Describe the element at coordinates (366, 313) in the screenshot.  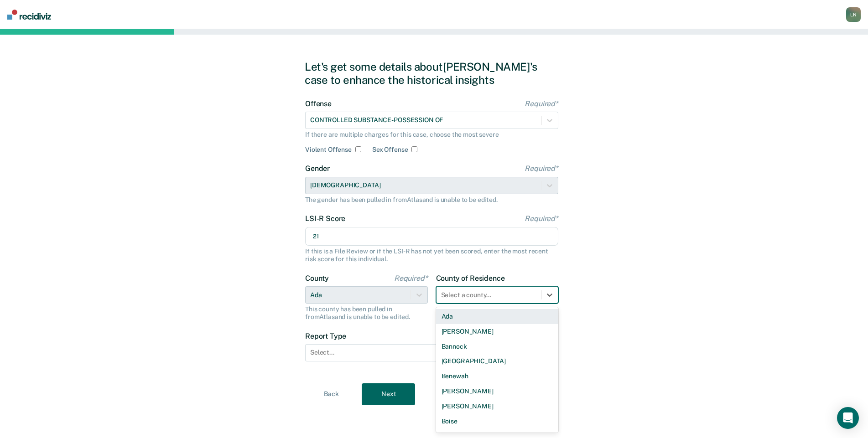
I see `div: This county has been pulled in from Atlas and is unable to be edited.` at that location.